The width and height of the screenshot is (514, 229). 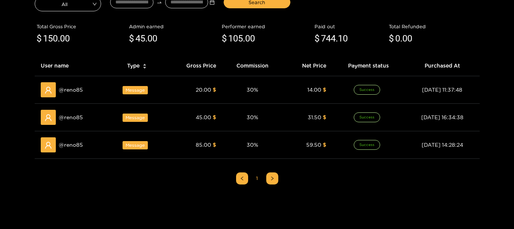 I want to click on th: User name, so click(x=72, y=66).